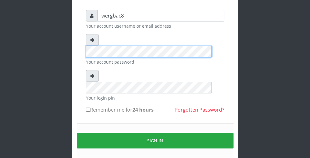 This screenshot has width=310, height=158. What do you see at coordinates (155, 26) in the screenshot?
I see `small: Your account username or email address` at bounding box center [155, 26].